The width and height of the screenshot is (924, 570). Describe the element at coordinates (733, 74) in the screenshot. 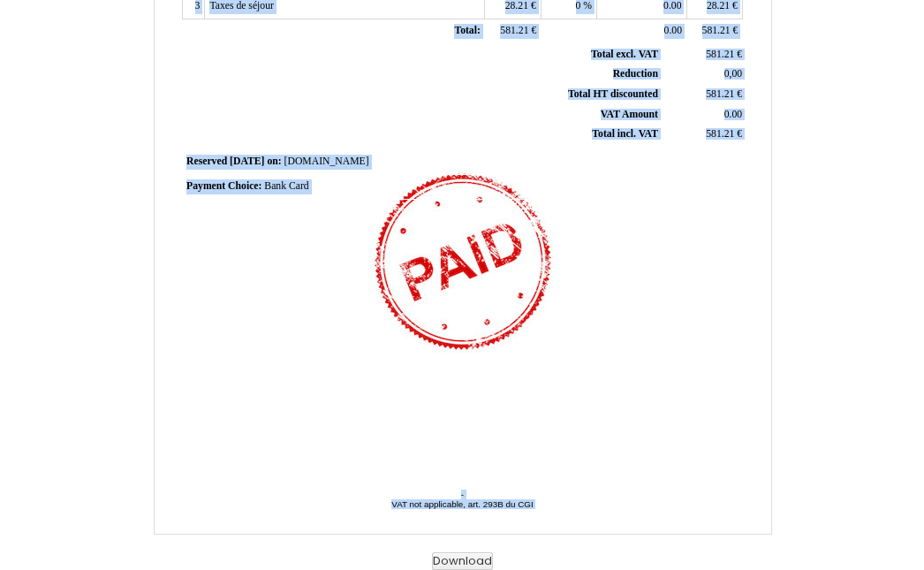

I see `span: 0,00` at that location.